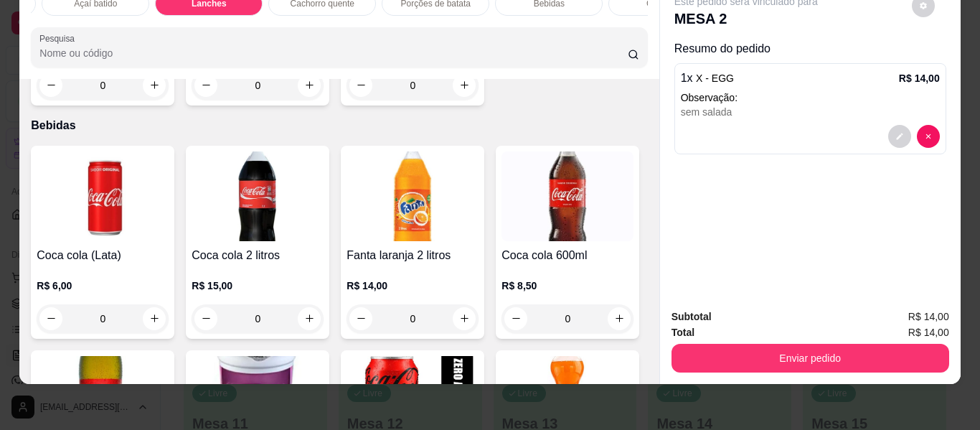 The height and width of the screenshot is (430, 980). What do you see at coordinates (413, 255) in the screenshot?
I see `h4: Fanta laranja 2 litros` at bounding box center [413, 255].